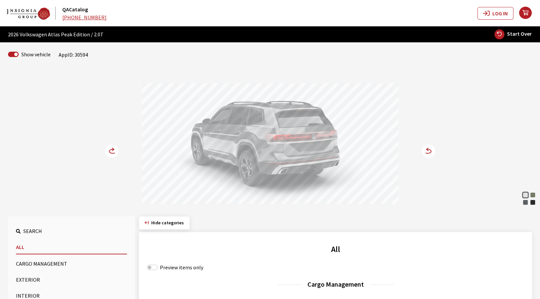 Image resolution: width=540 pixels, height=299 pixels. Describe the element at coordinates (513, 34) in the screenshot. I see `button: Start Over` at that location.